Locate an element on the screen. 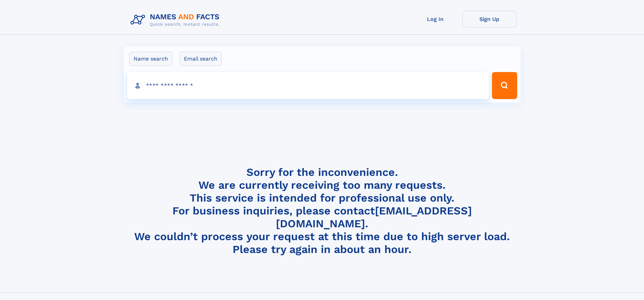  label: Email search is located at coordinates (200, 59).